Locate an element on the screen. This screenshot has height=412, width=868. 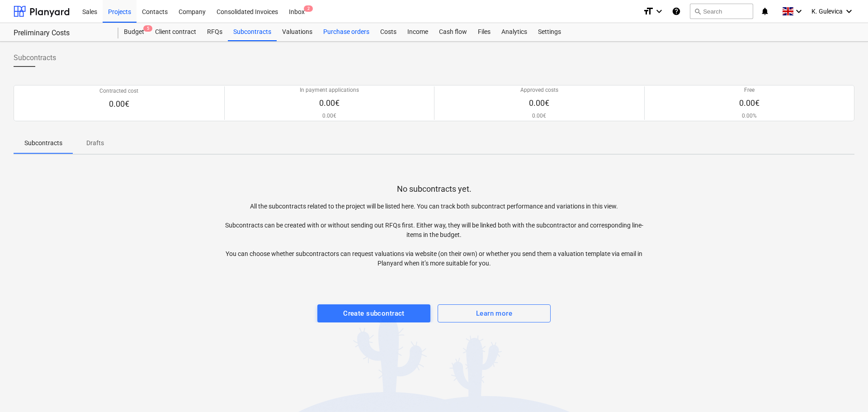
p: Free is located at coordinates (749, 90).